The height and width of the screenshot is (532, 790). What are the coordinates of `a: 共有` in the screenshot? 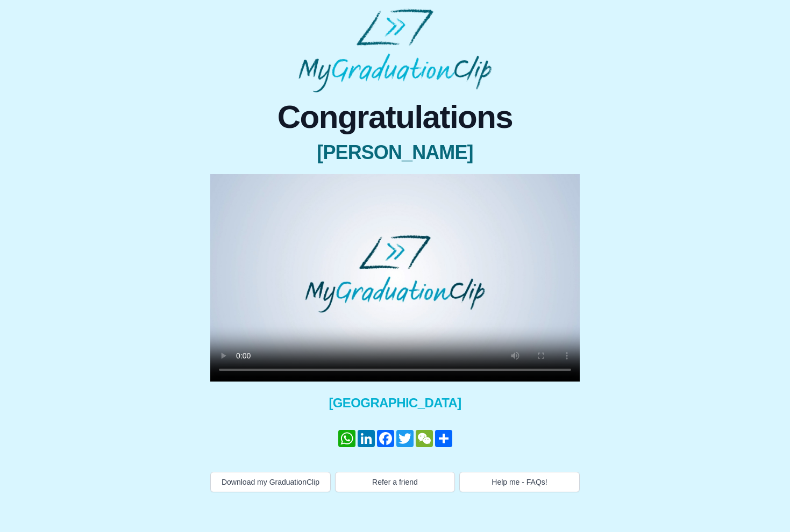 It's located at (444, 439).